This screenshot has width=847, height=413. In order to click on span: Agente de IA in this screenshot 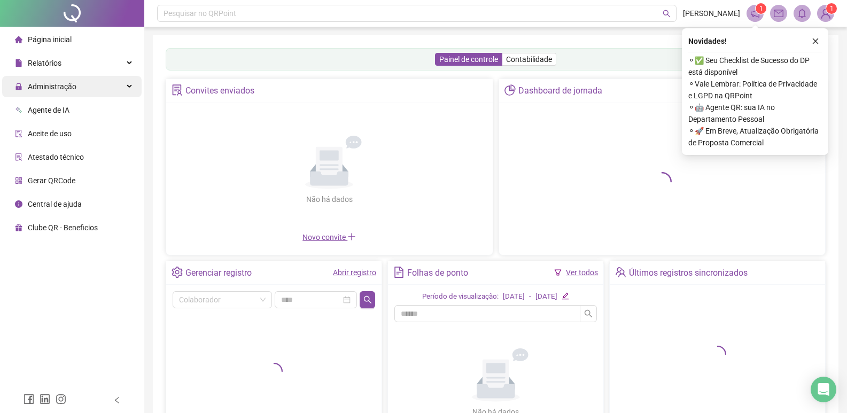, I will do `click(49, 110)`.